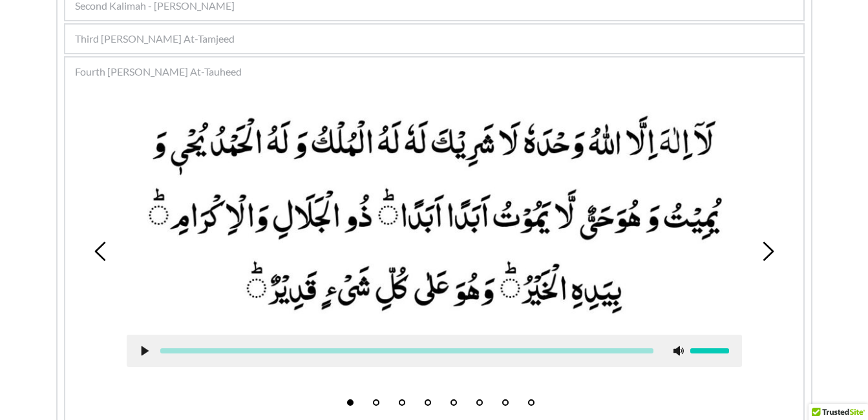 The image size is (868, 420). Describe the element at coordinates (402, 403) in the screenshot. I see `button: 3 of 8` at that location.